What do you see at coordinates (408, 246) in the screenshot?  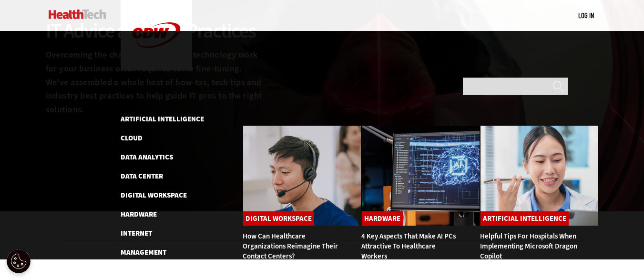 I see `a: 4 Key Aspects That Make AI PCs Attractive to Healthcare Workers` at bounding box center [408, 246].